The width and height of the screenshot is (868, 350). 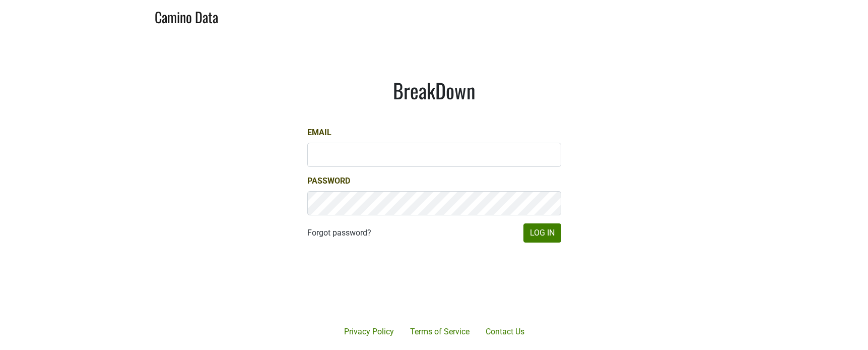 What do you see at coordinates (542, 233) in the screenshot?
I see `button: Log In` at bounding box center [542, 233].